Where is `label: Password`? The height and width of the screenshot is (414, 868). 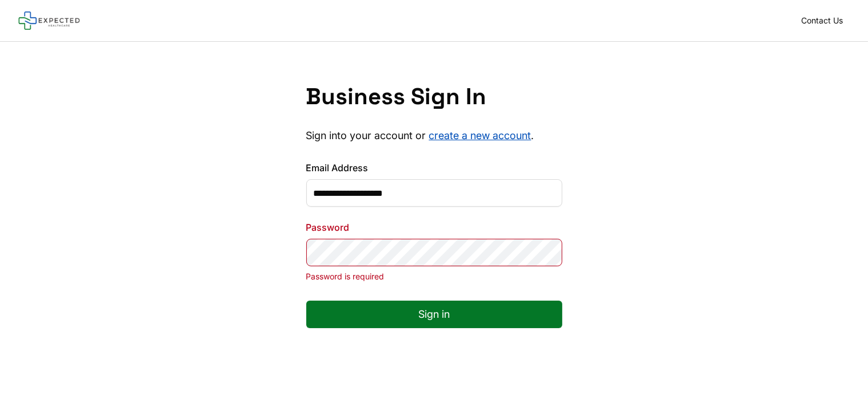 label: Password is located at coordinates (434, 227).